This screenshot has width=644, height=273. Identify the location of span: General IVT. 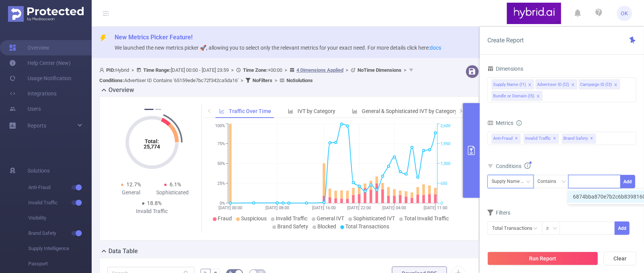
(331, 218).